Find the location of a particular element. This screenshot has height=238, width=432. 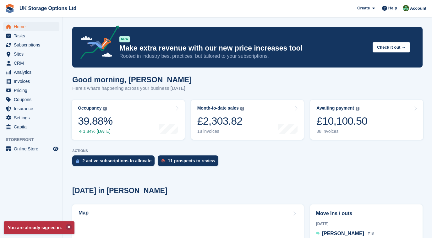

div: 38 invoices is located at coordinates (341, 131).